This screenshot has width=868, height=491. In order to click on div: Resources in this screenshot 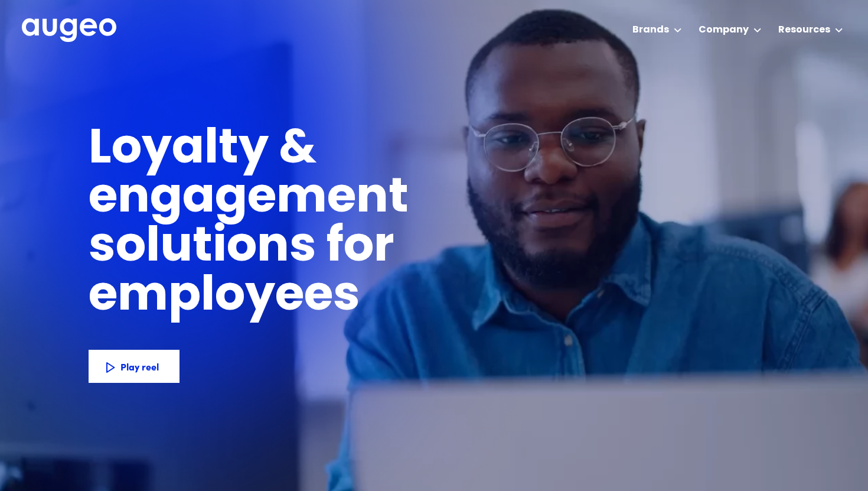, I will do `click(804, 30)`.